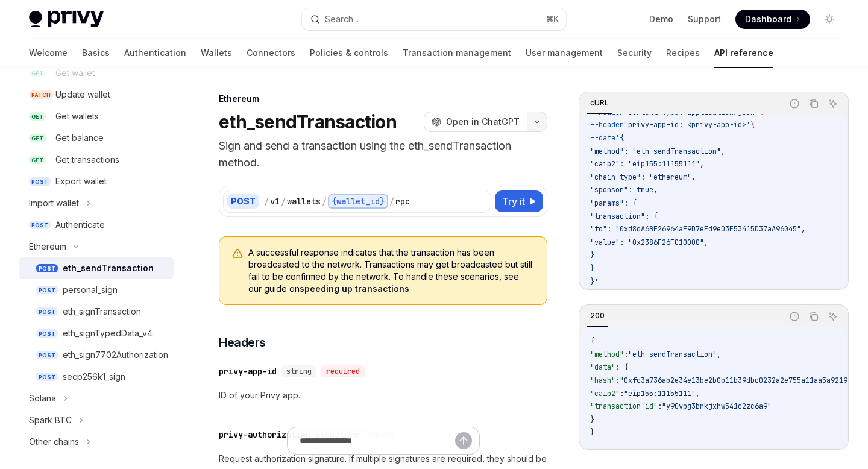 This screenshot has width=868, height=469. Describe the element at coordinates (96, 53) in the screenshot. I see `a: Basics` at that location.